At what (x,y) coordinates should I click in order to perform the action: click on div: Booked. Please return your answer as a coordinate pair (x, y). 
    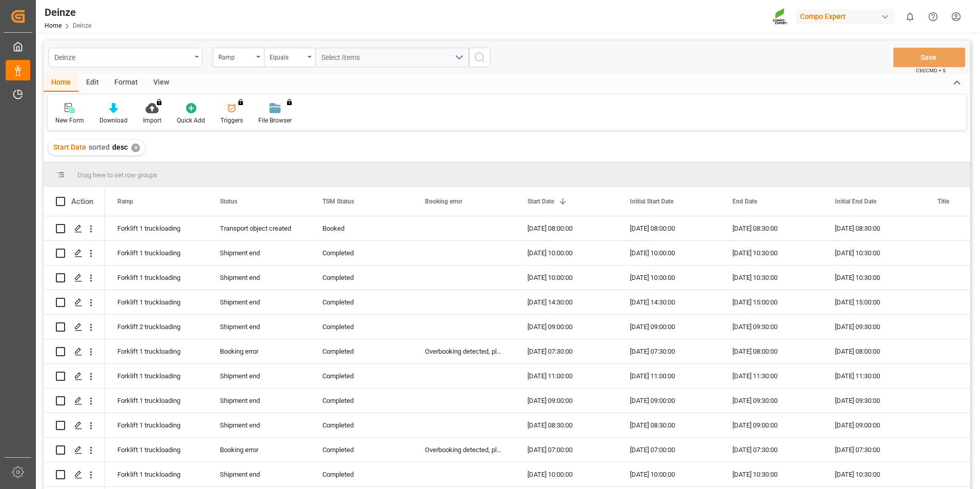
    Looking at the image, I should click on (361, 229).